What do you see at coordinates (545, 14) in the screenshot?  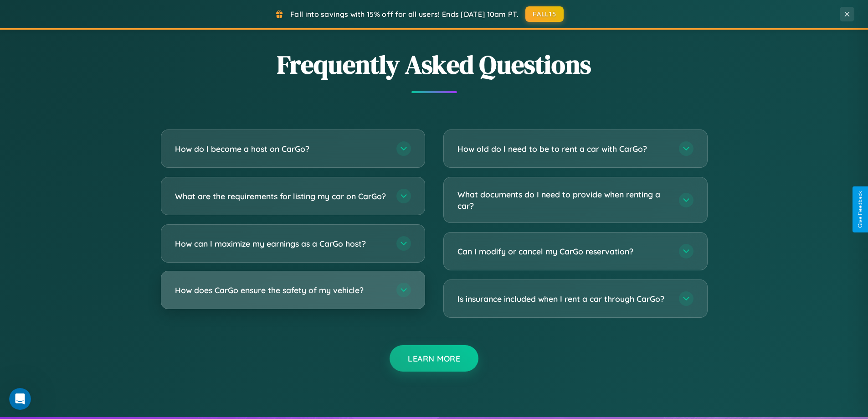 I see `button: FALL15` at bounding box center [545, 14].